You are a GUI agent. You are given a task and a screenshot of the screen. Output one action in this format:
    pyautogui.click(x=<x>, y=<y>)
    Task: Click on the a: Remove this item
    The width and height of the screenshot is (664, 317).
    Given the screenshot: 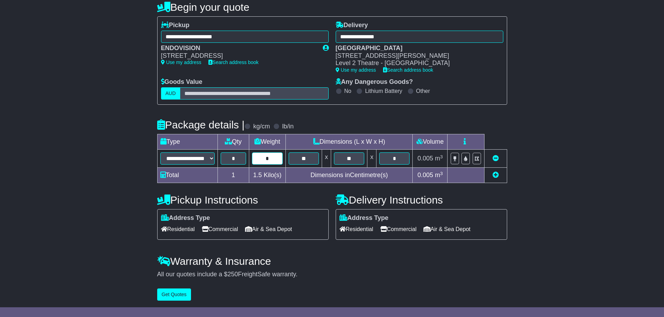 What is the action you would take?
    pyautogui.click(x=495, y=158)
    